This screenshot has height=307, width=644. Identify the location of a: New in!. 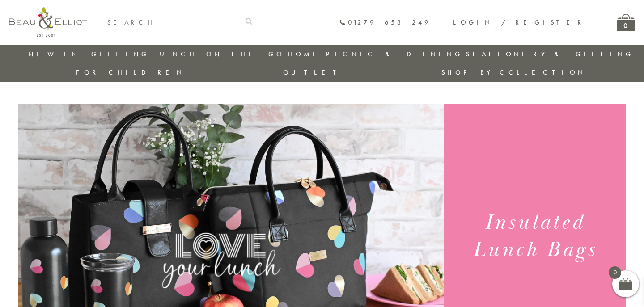
(58, 54).